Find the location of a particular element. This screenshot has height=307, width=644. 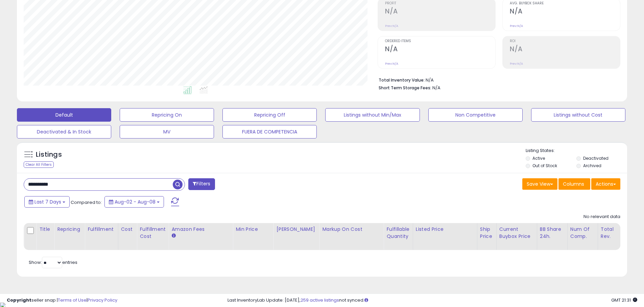

span: Compared to: is located at coordinates (86, 202).